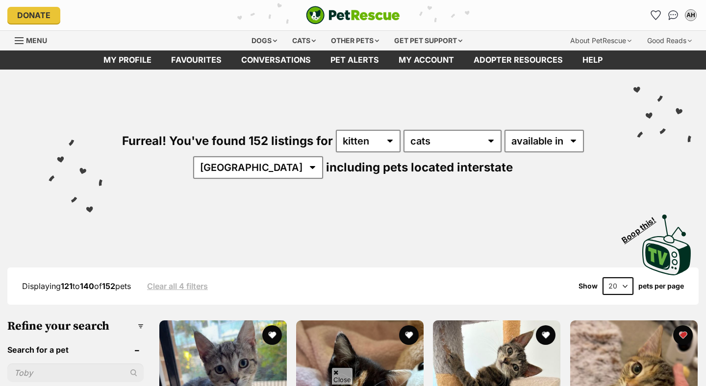  I want to click on button: My account, so click(691, 15).